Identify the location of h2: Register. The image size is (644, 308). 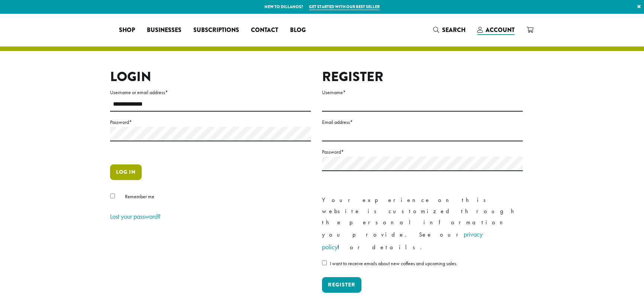
(423, 76).